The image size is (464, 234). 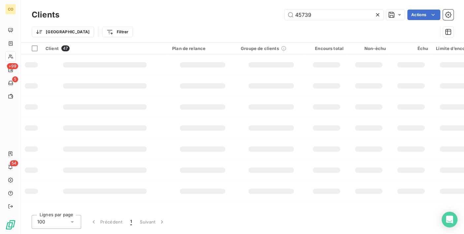 I want to click on button: Actions, so click(x=423, y=15).